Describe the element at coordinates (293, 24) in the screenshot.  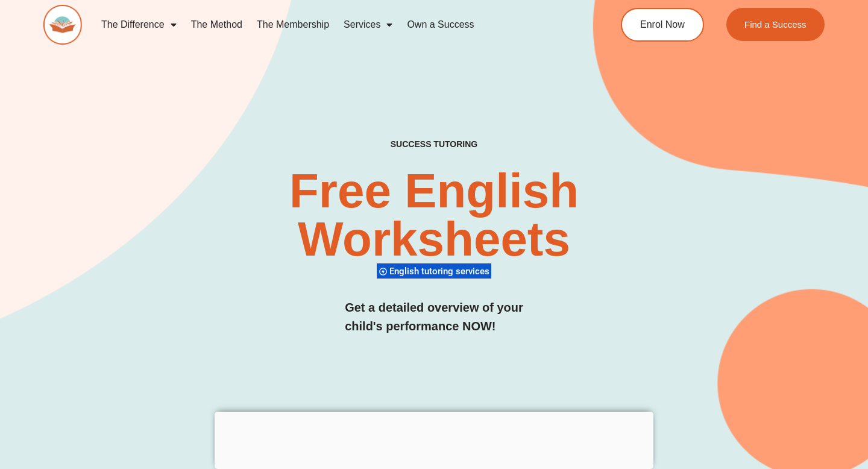
I see `a: The Membership` at that location.